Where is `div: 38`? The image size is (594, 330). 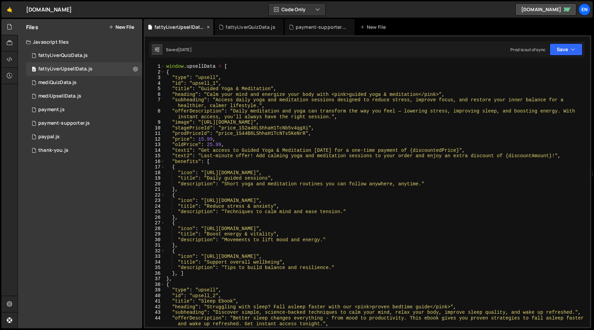 div: 38 is located at coordinates (155, 285).